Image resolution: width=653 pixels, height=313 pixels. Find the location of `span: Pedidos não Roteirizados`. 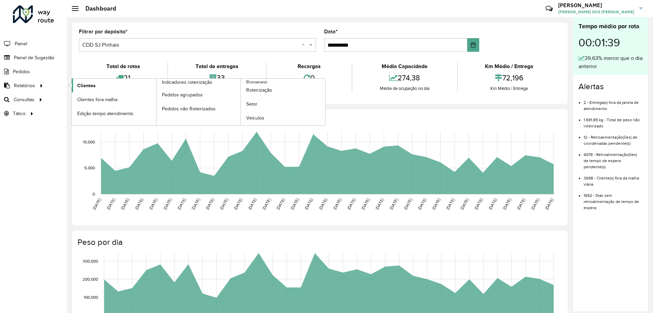

span: Pedidos não Roteirizados is located at coordinates (189, 109).